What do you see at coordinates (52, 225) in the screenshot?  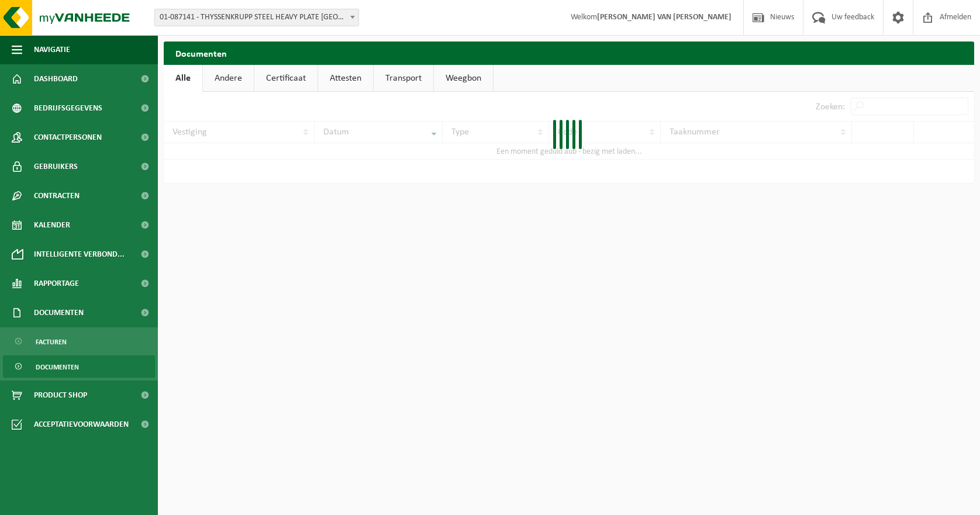 I see `span: Kalender` at bounding box center [52, 225].